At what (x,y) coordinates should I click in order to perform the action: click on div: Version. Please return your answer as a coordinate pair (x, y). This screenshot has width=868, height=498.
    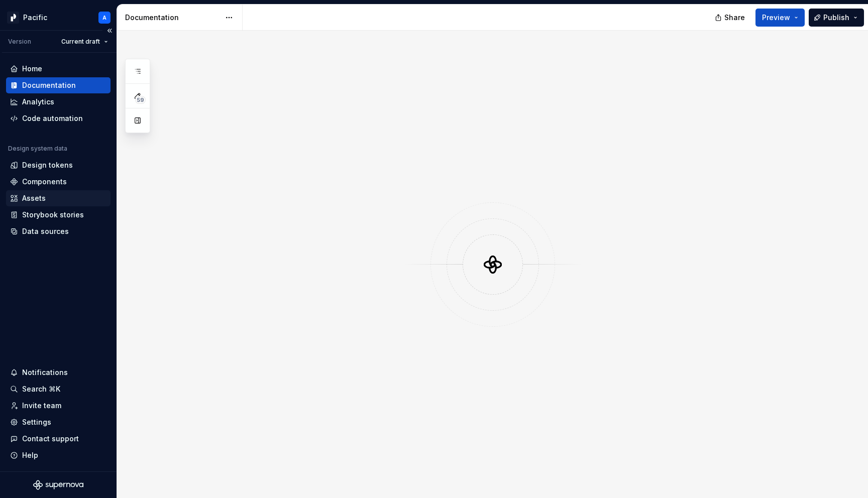
    Looking at the image, I should click on (20, 42).